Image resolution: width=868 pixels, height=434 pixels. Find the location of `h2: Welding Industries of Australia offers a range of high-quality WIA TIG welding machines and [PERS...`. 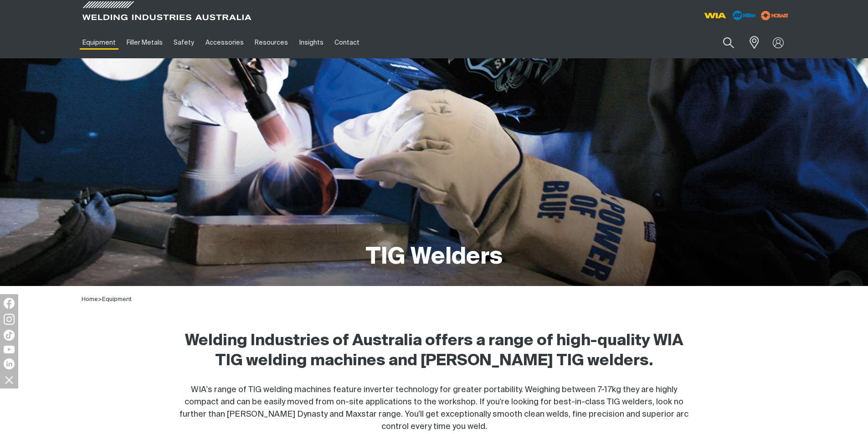

h2: Welding Industries of Australia offers a range of high-quality WIA TIG welding machines and [PERS... is located at coordinates (434, 351).